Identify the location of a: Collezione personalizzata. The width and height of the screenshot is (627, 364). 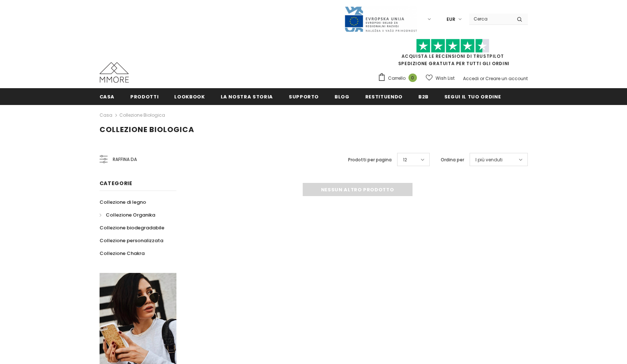
(132, 240).